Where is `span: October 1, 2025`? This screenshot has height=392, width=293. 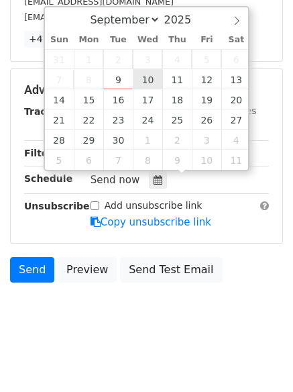 span: October 1, 2025 is located at coordinates (148, 140).